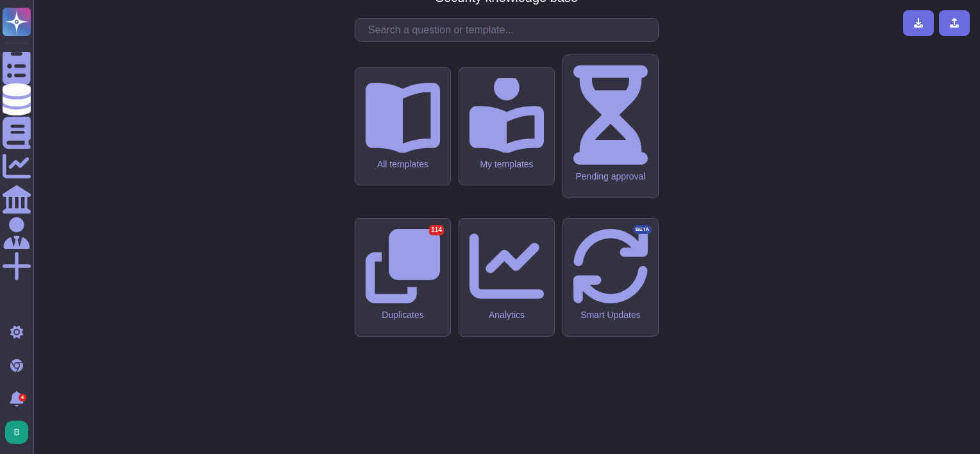 Image resolution: width=980 pixels, height=454 pixels. I want to click on div: 114, so click(436, 230).